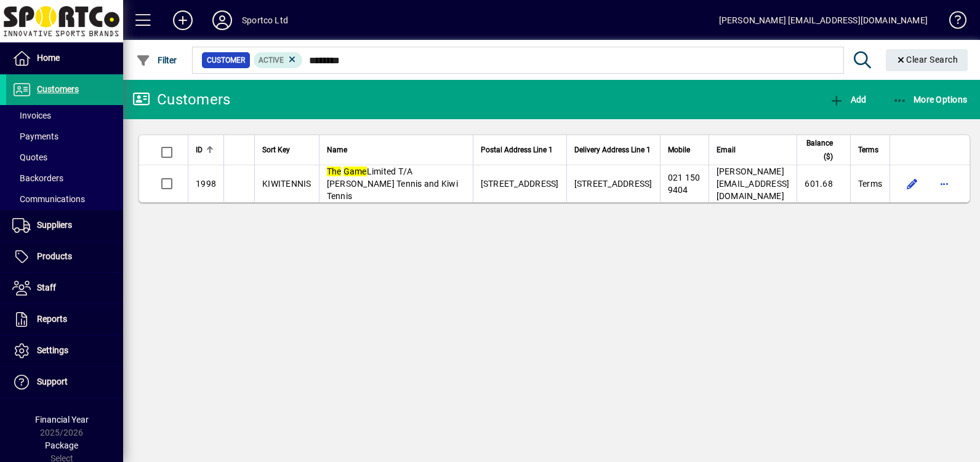 The height and width of the screenshot is (462, 980). Describe the element at coordinates (355, 171) in the screenshot. I see `em: Game` at that location.